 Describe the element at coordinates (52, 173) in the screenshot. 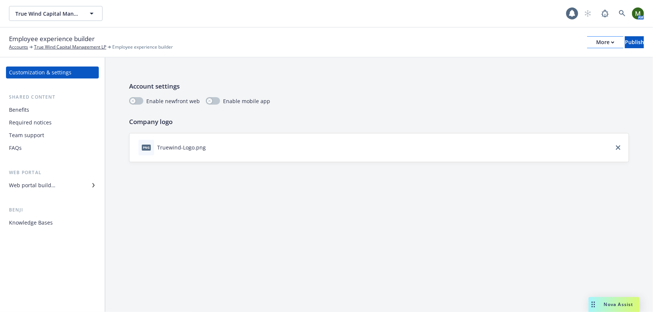

I see `div: Web portal` at that location.